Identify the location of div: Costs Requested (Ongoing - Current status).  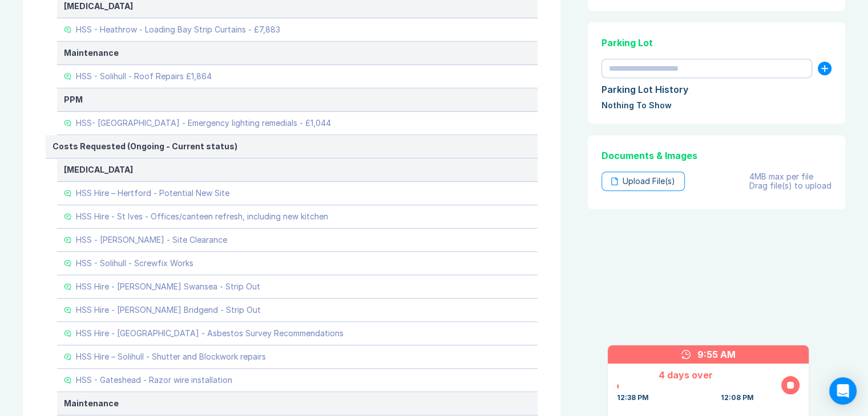
(291, 147).